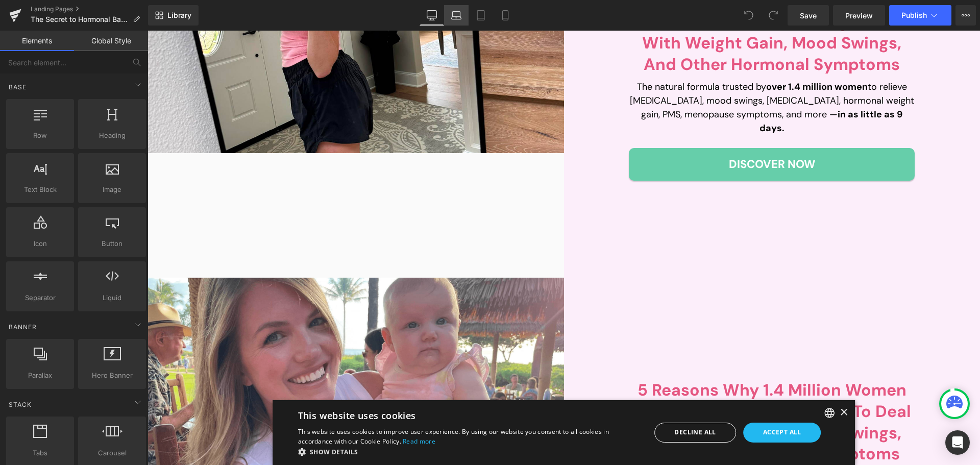 Image resolution: width=980 pixels, height=465 pixels. Describe the element at coordinates (112, 243) in the screenshot. I see `span: Button` at that location.